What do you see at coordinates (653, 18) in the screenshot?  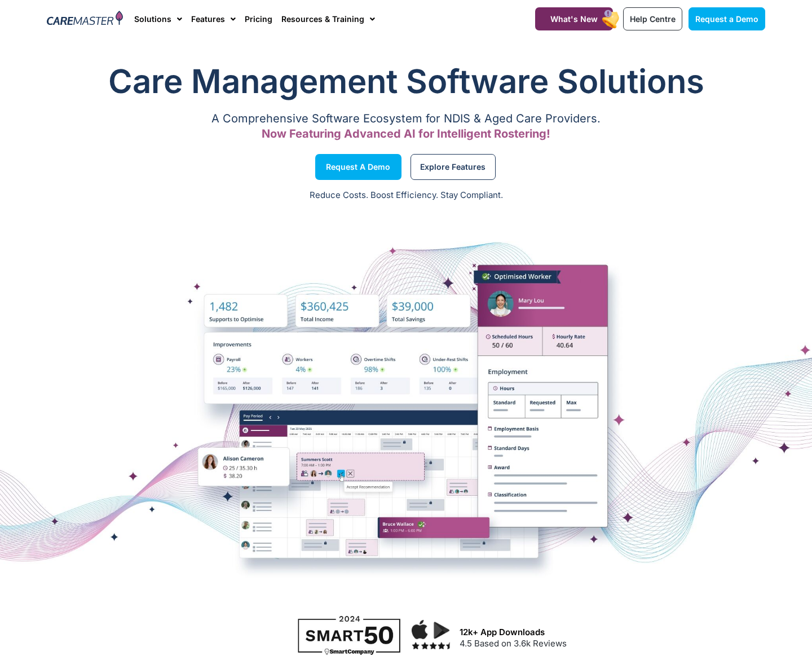 I see `a: Help Centre` at bounding box center [653, 18].